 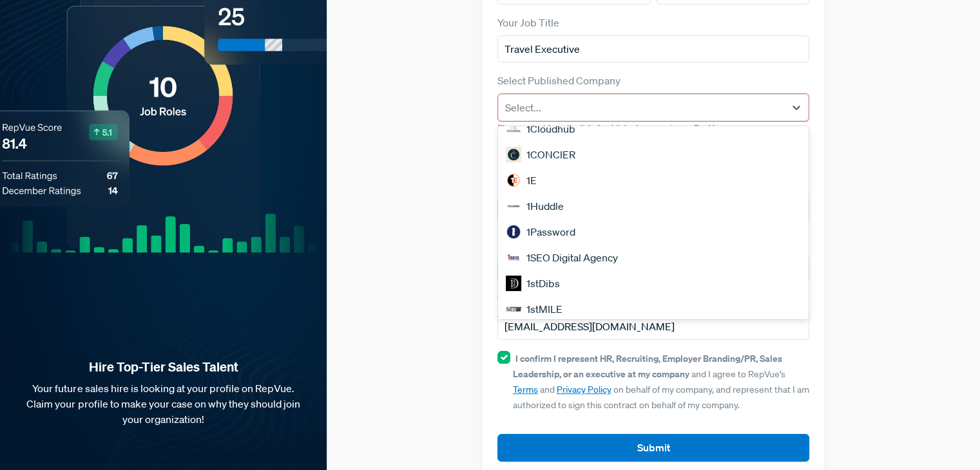 What do you see at coordinates (523, 300) in the screenshot?
I see `label: Work Email` at bounding box center [523, 300].